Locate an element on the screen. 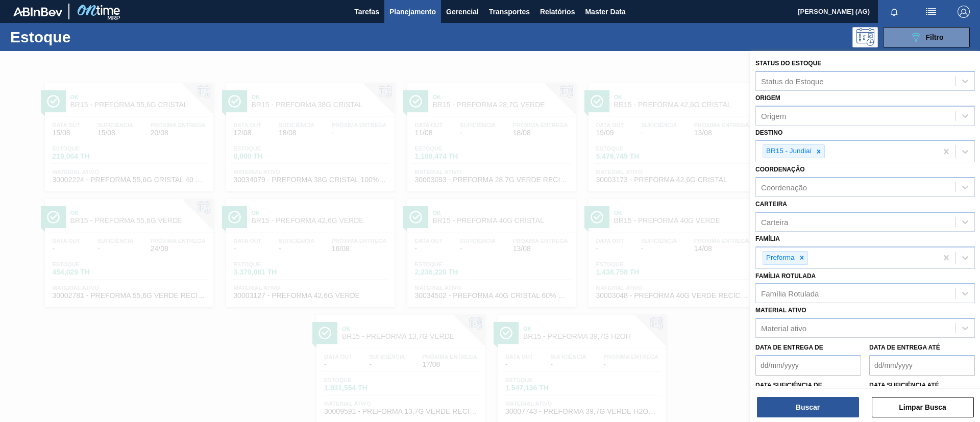 The width and height of the screenshot is (980, 422). span: Relatórios is located at coordinates (557, 11).